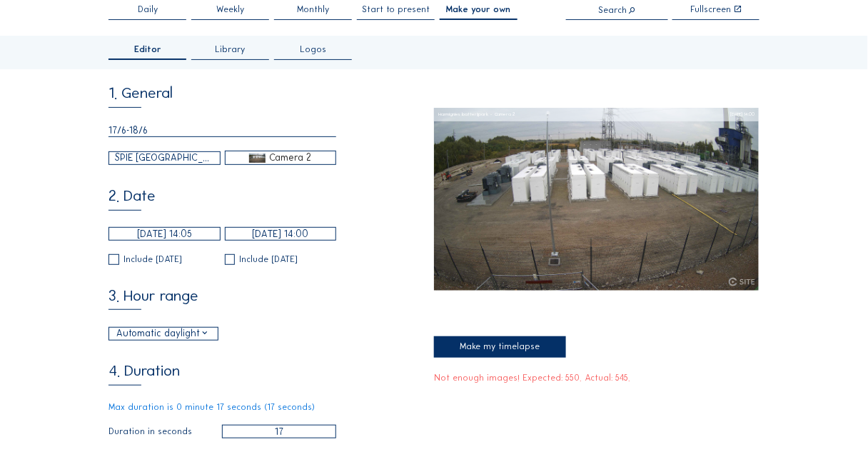  Describe the element at coordinates (140, 96) in the screenshot. I see `div: 1. General` at that location.